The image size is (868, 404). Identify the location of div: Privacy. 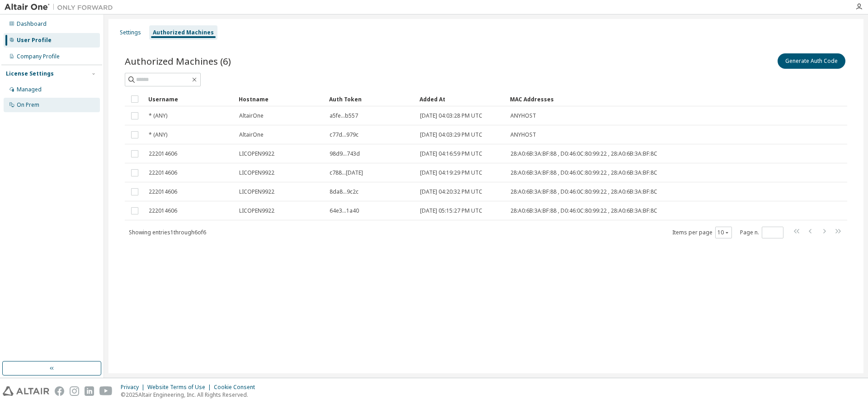
(134, 387).